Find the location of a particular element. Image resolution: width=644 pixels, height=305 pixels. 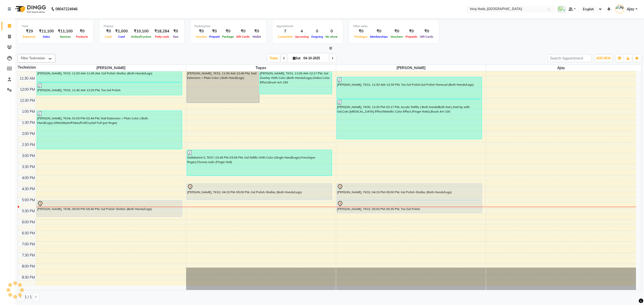

div: Appointment is located at coordinates (308, 26).